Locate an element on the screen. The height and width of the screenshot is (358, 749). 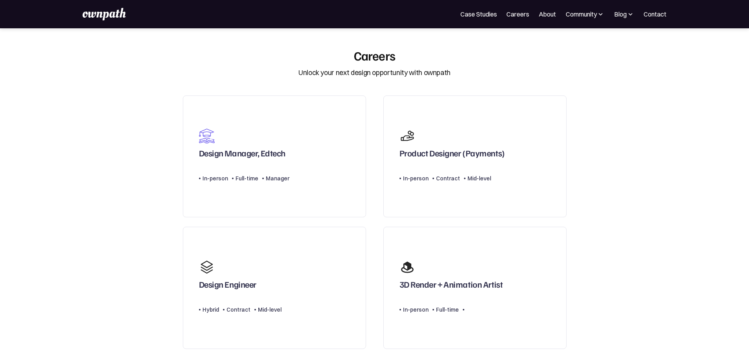
a: Case Studies is located at coordinates (479, 14).